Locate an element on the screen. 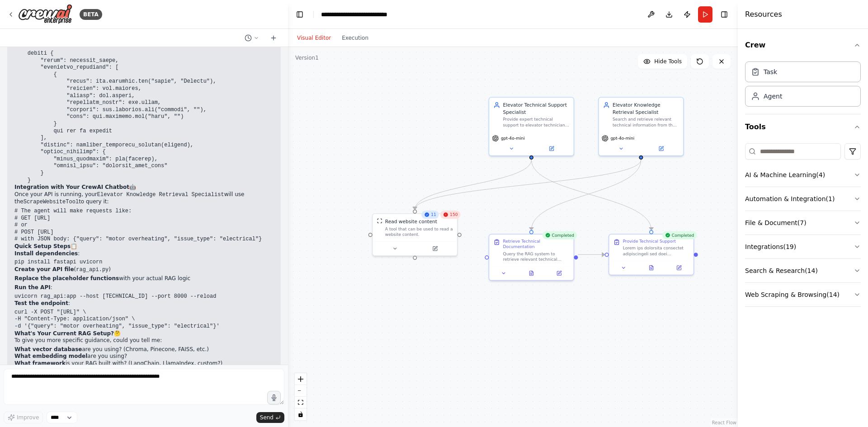 This screenshot has width=868, height=427. div: Elevator Knowledge Retrieval SpecialistSearch and retrieve relevant technical information from th... is located at coordinates (641, 126).